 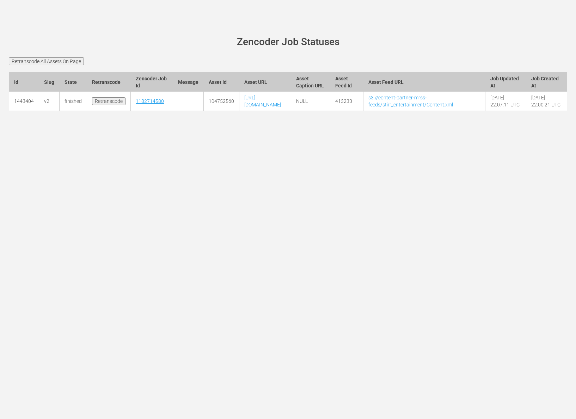 What do you see at coordinates (288, 42) in the screenshot?
I see `h1: Zencoder Job Statuses` at bounding box center [288, 42].